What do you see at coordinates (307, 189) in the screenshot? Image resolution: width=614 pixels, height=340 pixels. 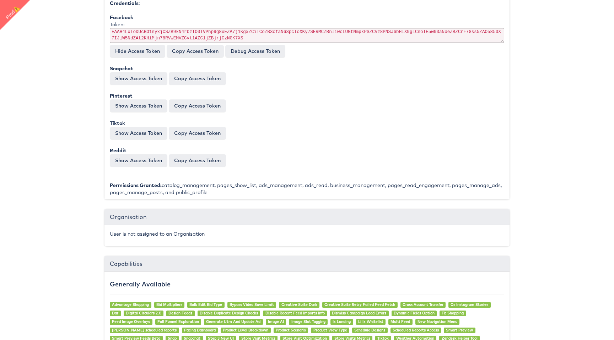 I see `li: catalog_management, pages_show_list, ads_management, ads_read, business_management, pages_read_en...` at bounding box center [307, 189].